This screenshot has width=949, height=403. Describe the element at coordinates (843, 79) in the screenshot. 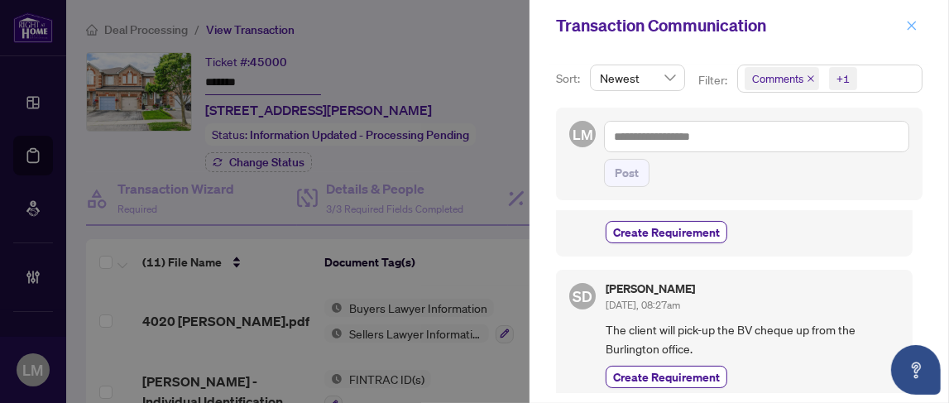

I see `div: +1` at that location.